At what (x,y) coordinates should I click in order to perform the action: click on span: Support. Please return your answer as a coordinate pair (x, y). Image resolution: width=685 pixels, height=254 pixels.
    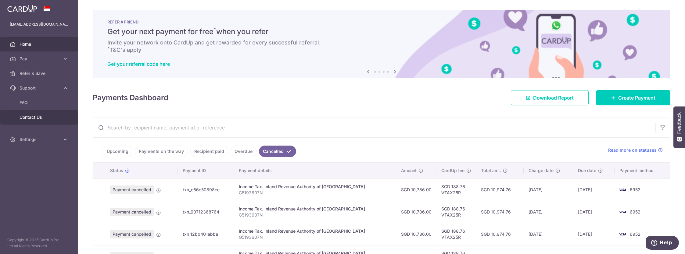
    Looking at the image, I should click on (40, 88).